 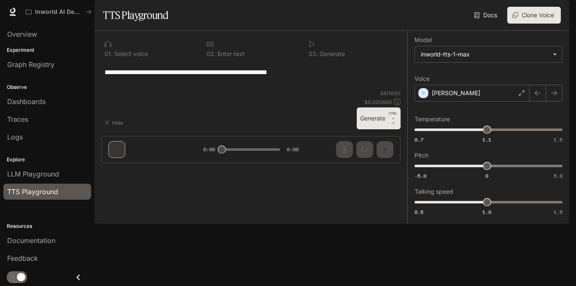 I want to click on button: GenerateCTRL +⏎, so click(x=379, y=118).